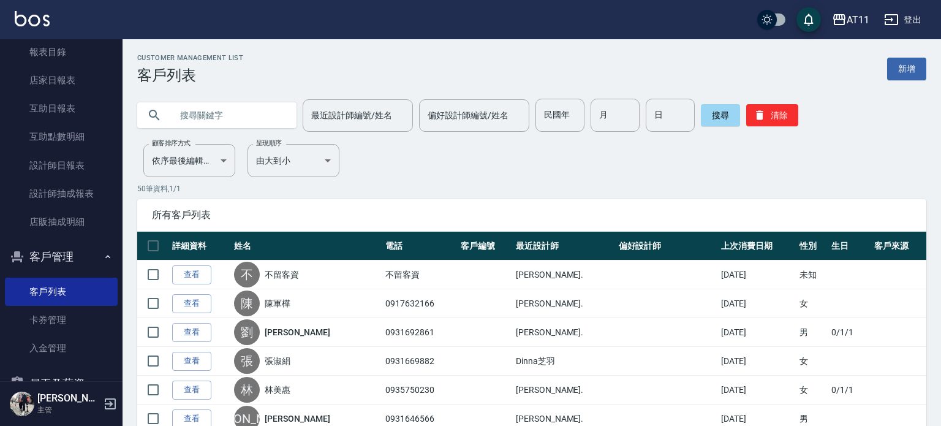 The height and width of the screenshot is (426, 941). What do you see at coordinates (906, 69) in the screenshot?
I see `a: 新增` at bounding box center [906, 69].